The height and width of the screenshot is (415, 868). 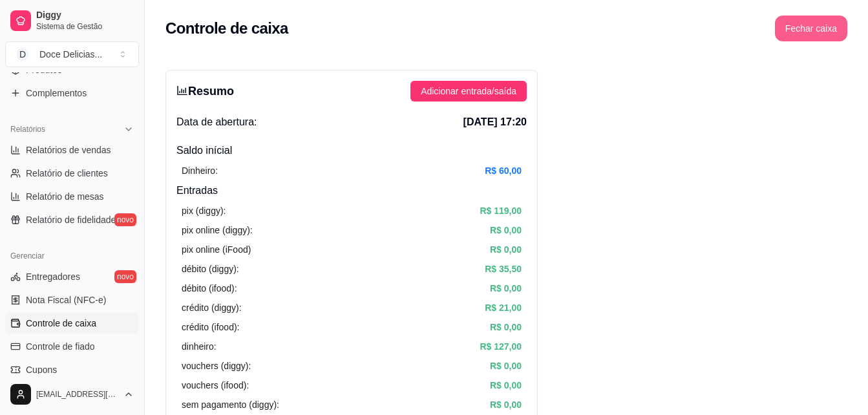 I want to click on a: Nota Fiscal (NFC-e), so click(x=71, y=300).